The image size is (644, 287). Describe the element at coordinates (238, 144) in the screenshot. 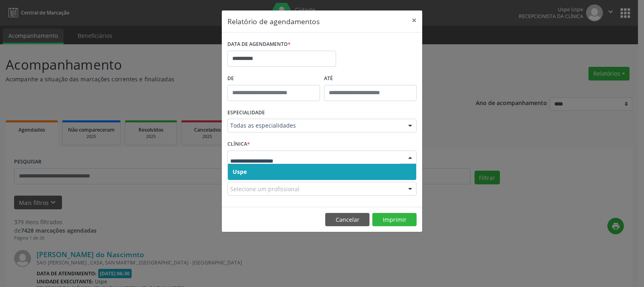

I see `label: CLÍNICA` at that location.